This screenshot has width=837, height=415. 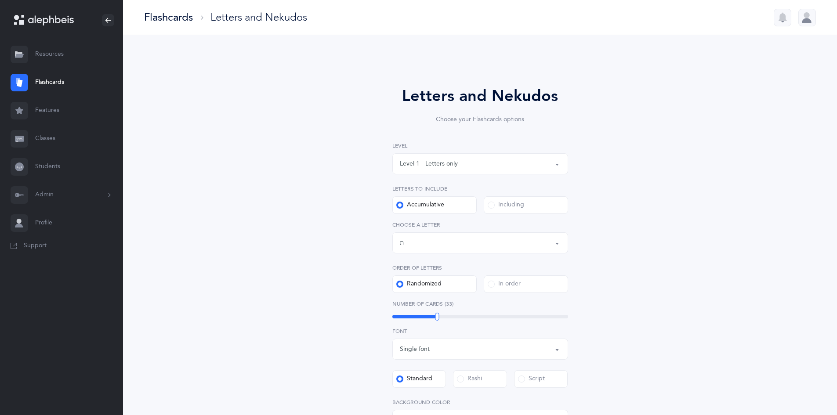 I want to click on label: Choose a letter, so click(x=480, y=225).